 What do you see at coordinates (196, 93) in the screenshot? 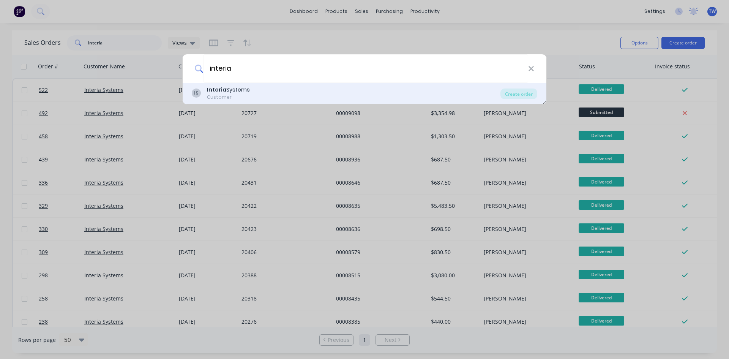
I see `div: IS` at bounding box center [196, 93].